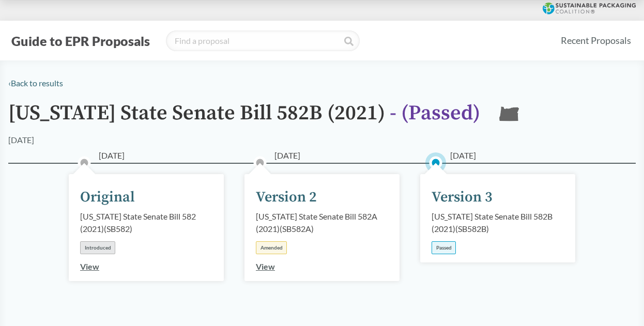 Image resolution: width=644 pixels, height=326 pixels. I want to click on div: Original, so click(107, 197).